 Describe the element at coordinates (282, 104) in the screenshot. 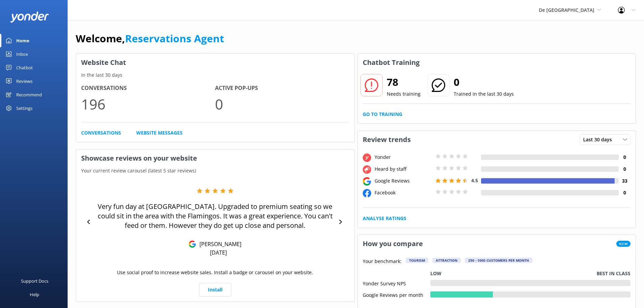

I see `p: 0` at that location.